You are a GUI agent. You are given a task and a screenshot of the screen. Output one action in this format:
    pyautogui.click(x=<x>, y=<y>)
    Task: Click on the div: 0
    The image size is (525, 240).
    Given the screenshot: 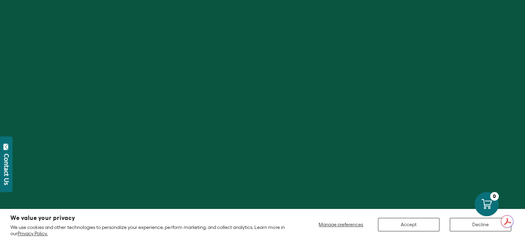 What is the action you would take?
    pyautogui.click(x=494, y=196)
    